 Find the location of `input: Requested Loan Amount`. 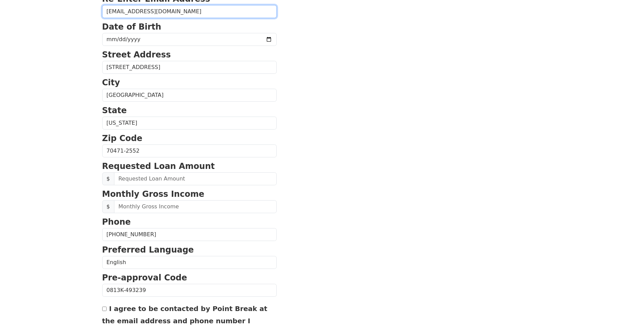

input: Requested Loan Amount is located at coordinates (195, 179).